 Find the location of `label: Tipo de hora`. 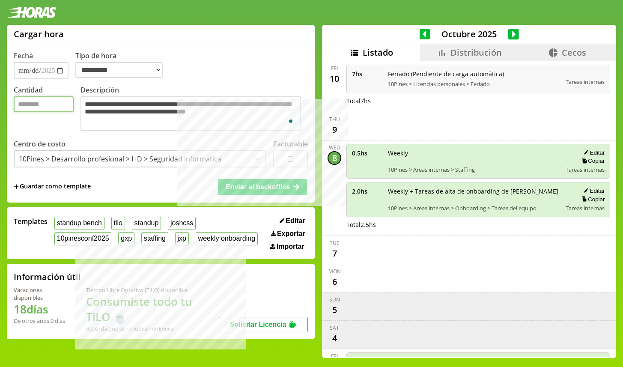

label: Tipo de hora is located at coordinates (122, 65).